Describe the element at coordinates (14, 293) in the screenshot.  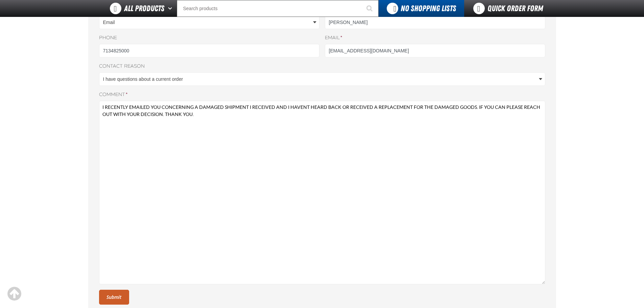
I see `div: Scroll to the top` at that location.